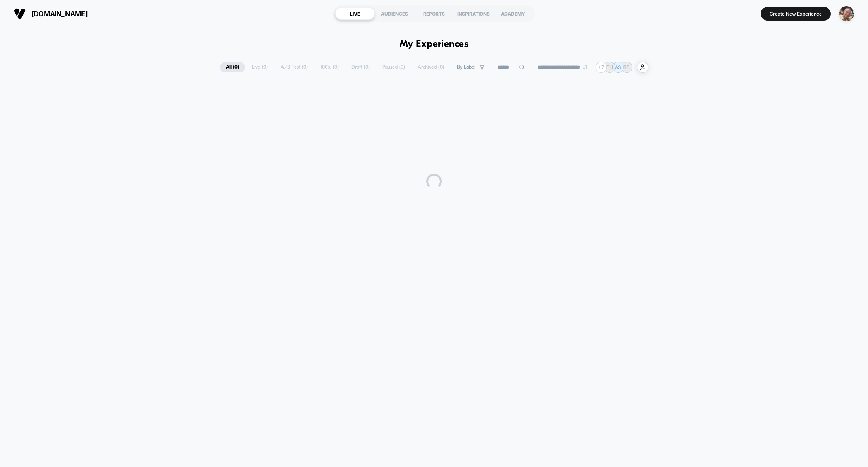 The width and height of the screenshot is (868, 467). I want to click on div: LIVE, so click(355, 13).